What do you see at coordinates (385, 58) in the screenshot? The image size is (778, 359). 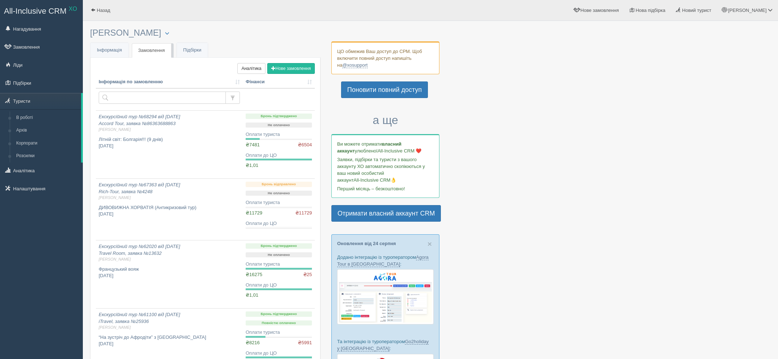 I see `div: ЦО обмежив Ваш доступ до СРМ. Щоб включити повний доступ напишіть на` at bounding box center [385, 58].